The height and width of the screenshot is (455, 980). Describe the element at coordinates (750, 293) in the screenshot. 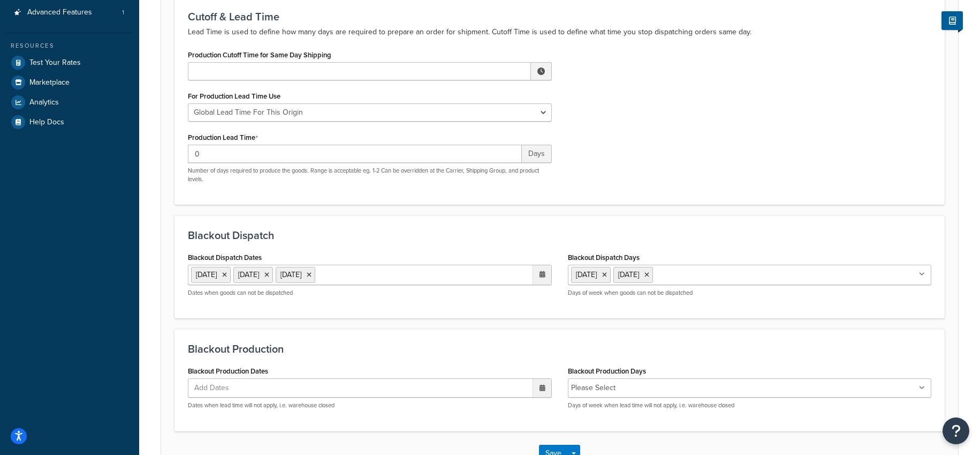

I see `p: Days of week when goods can not be dispatched` at that location.